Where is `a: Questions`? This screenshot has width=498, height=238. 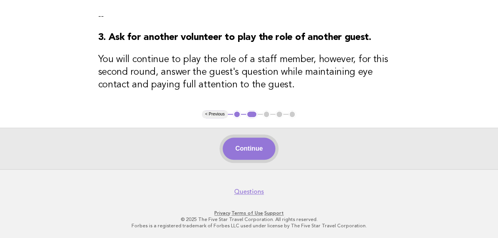 a: Questions is located at coordinates (249, 192).